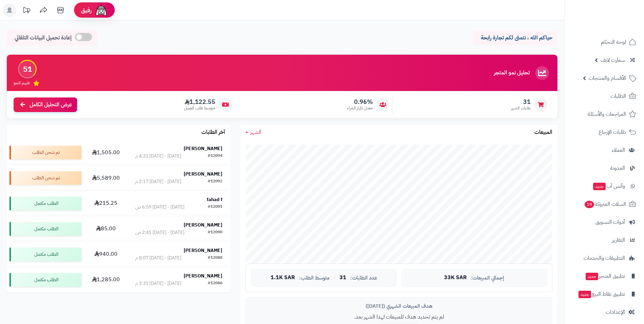 Image resolution: width=644 pixels, height=324 pixels. I want to click on span: 1,122.55, so click(199, 102).